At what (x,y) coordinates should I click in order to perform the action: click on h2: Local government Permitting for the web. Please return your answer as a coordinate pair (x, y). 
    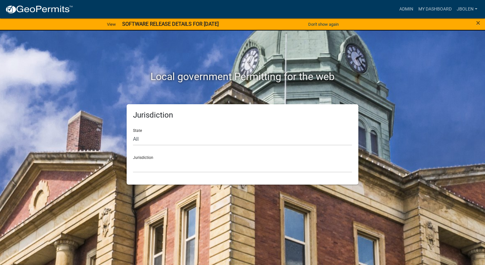
    Looking at the image, I should click on (243, 77).